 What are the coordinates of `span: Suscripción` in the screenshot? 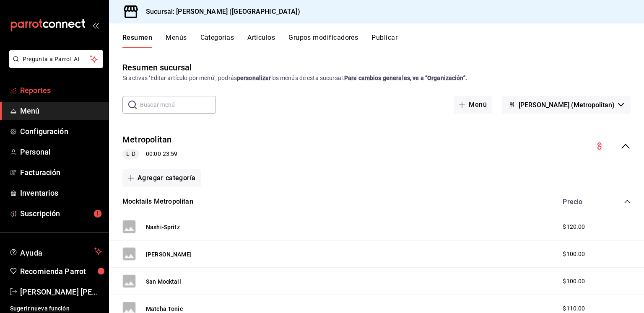 It's located at (61, 213).